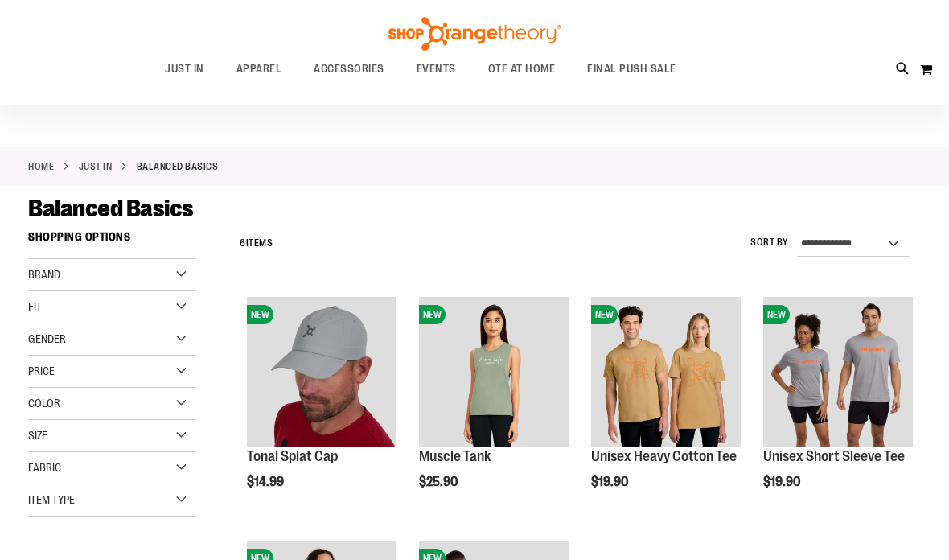  Describe the element at coordinates (494, 372) in the screenshot. I see `a: Muscle TankNEW` at that location.